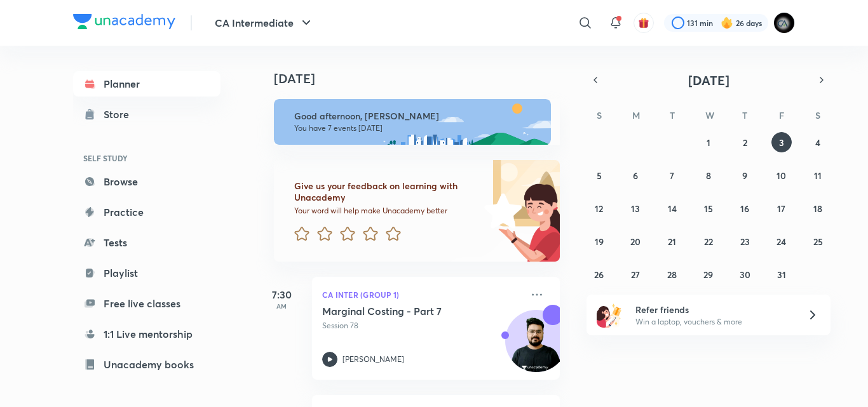  I want to click on a: Browse, so click(146, 182).